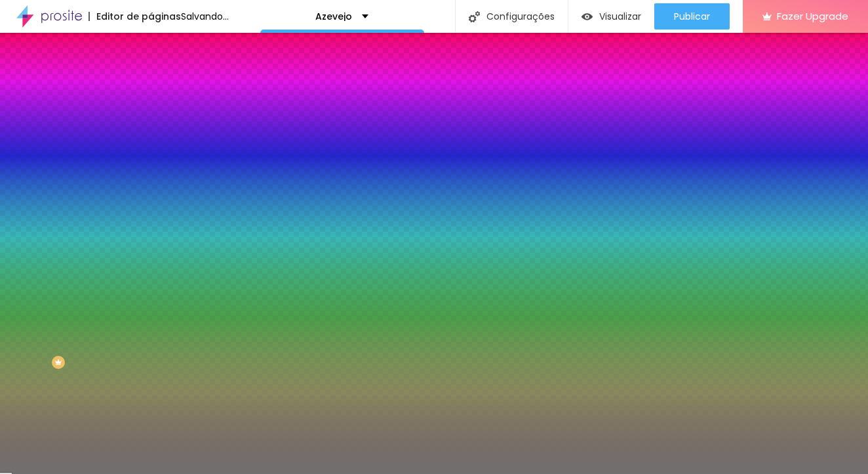 This screenshot has width=868, height=474. I want to click on div: Salvando..., so click(204, 16).